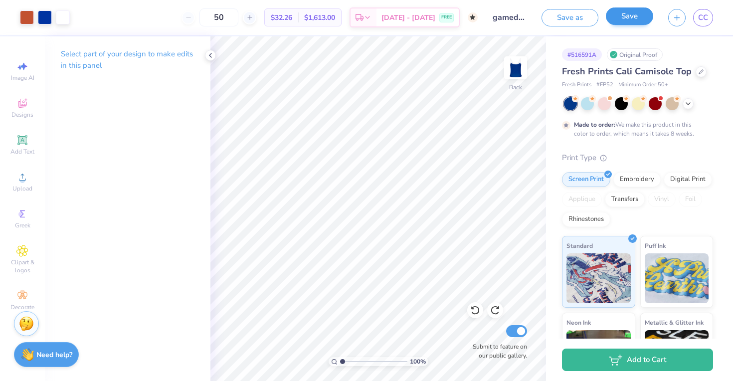 This screenshot has height=381, width=733. What do you see at coordinates (687, 179) in the screenshot?
I see `div: Digital Print` at bounding box center [687, 179].